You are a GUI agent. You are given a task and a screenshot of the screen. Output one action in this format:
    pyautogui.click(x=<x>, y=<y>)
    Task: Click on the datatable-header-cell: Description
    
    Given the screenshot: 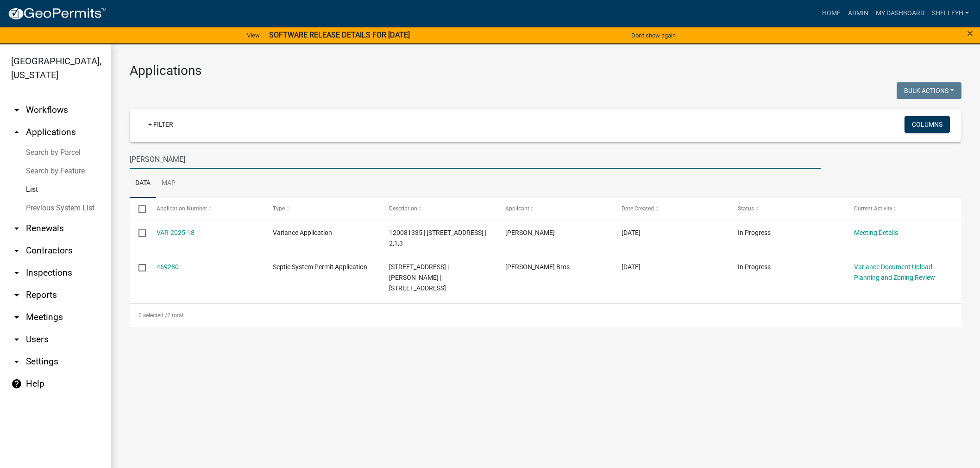 What is the action you would take?
    pyautogui.click(x=438, y=209)
    